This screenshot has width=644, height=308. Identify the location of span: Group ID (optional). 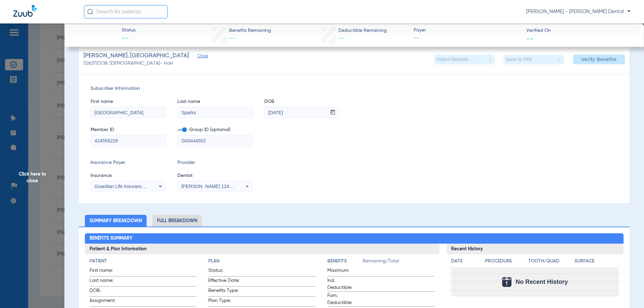
(215, 130).